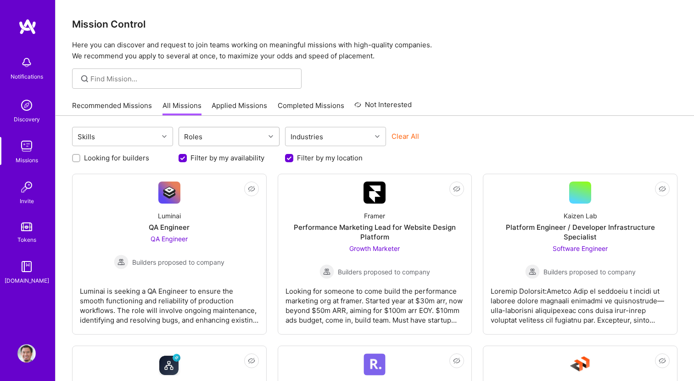 This screenshot has height=381, width=694. What do you see at coordinates (27, 353) in the screenshot?
I see `a: User Avatar` at bounding box center [27, 353].